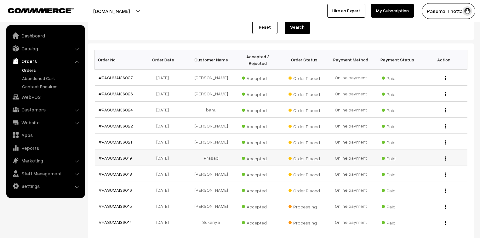 The image size is (480, 238). What do you see at coordinates (346, 11) in the screenshot?
I see `a: Hire an Expert` at bounding box center [346, 11].